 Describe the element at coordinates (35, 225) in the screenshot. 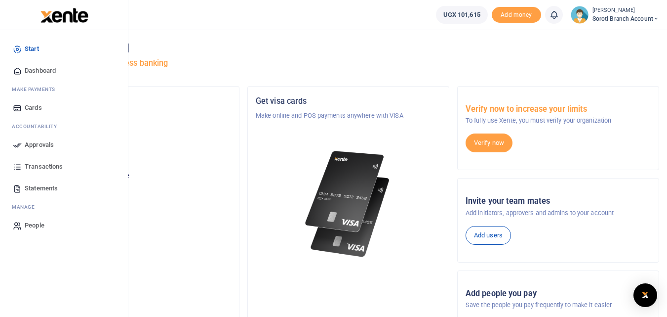

I see `span: People` at that location.